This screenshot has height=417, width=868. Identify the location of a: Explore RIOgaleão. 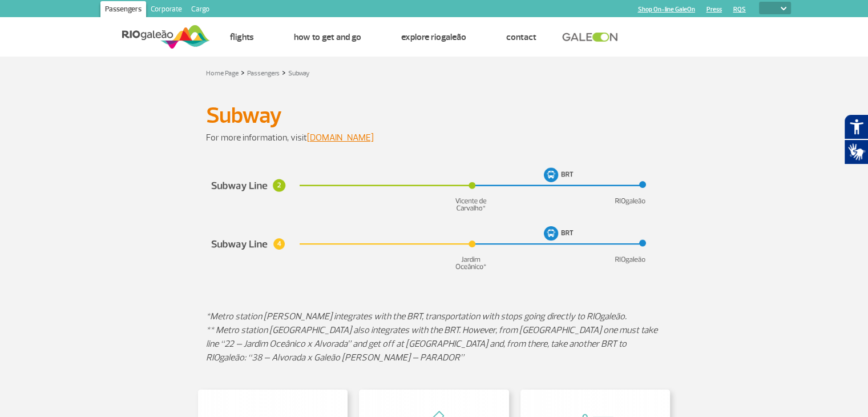
(433, 37).